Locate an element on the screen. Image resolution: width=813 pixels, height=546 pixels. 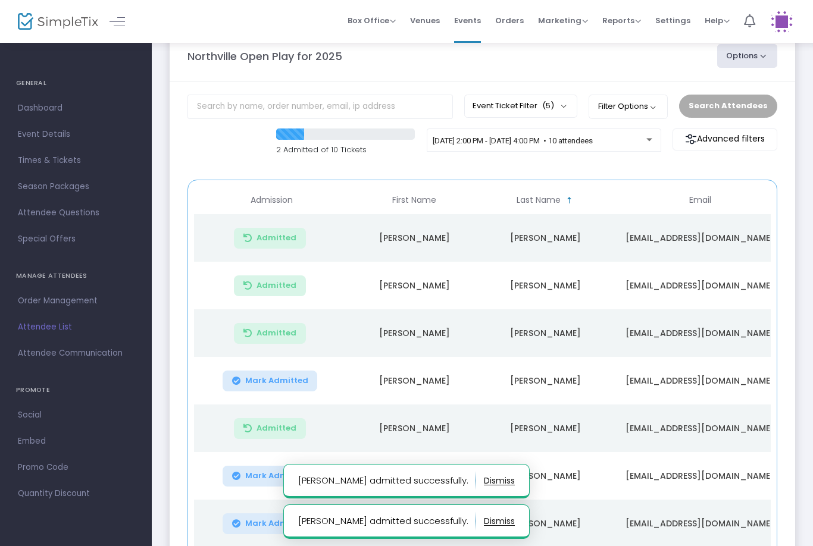
span: Last Name is located at coordinates (538, 200).